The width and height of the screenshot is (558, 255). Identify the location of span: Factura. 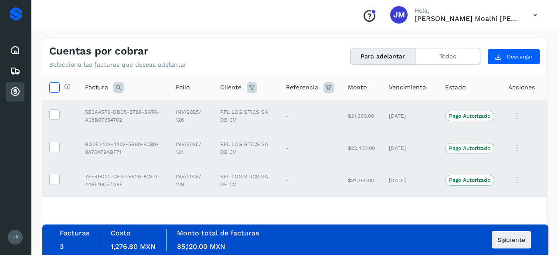
(96, 87).